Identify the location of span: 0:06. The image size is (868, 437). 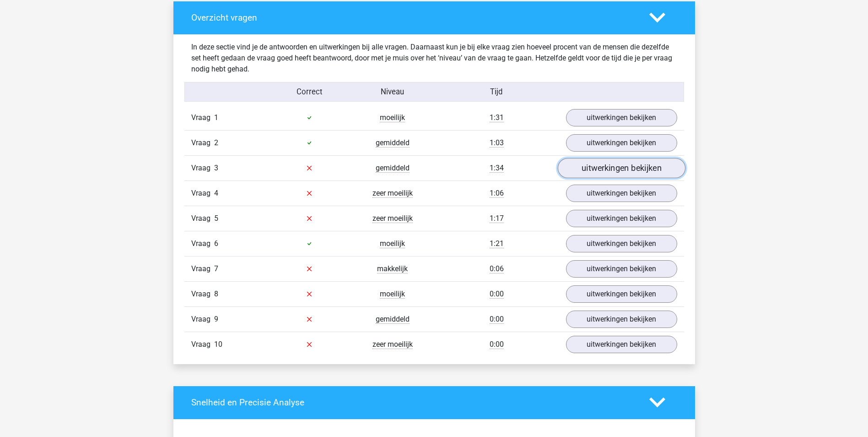
(496, 269).